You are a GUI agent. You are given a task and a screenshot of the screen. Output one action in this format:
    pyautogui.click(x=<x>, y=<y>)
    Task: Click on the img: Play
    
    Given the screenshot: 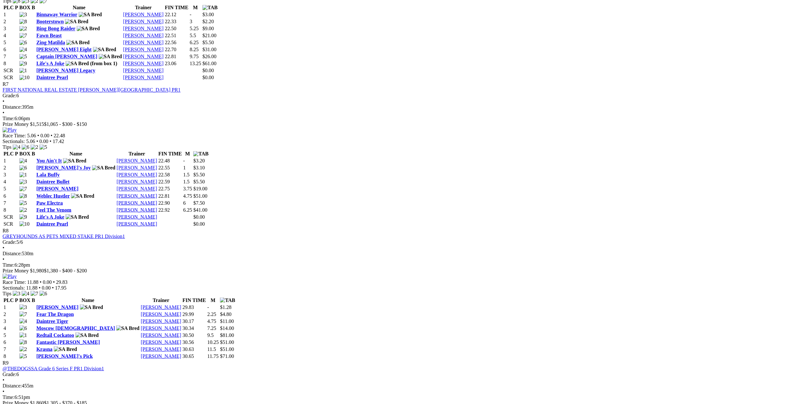 What is the action you would take?
    pyautogui.click(x=10, y=130)
    